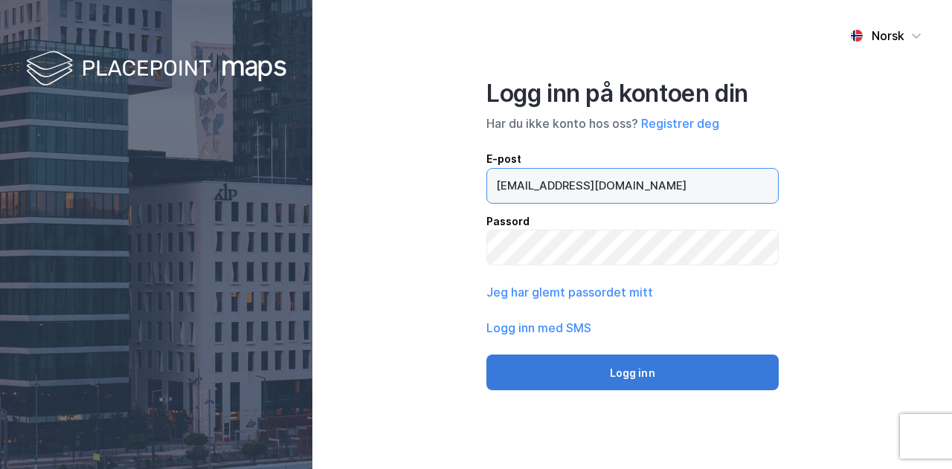  Describe the element at coordinates (632, 373) in the screenshot. I see `button: Logg inn` at that location.